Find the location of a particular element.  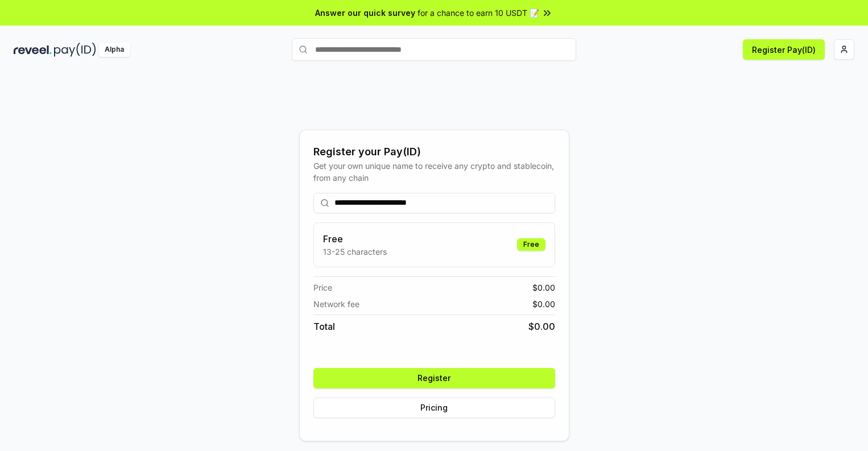

span: Answer our quick survey is located at coordinates (365, 12).